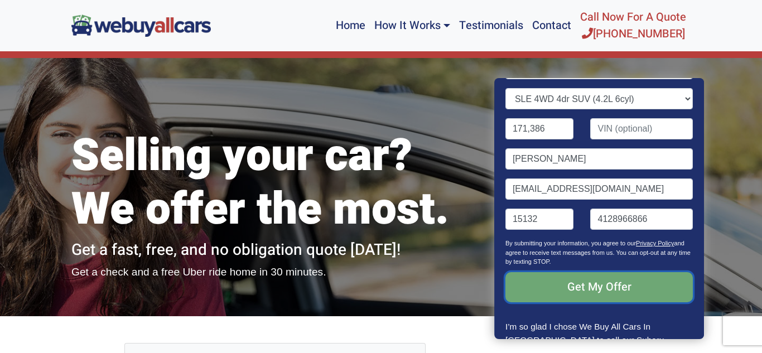 The height and width of the screenshot is (353, 762). I want to click on img: We Buy All Cars in NJ logo, so click(141, 25).